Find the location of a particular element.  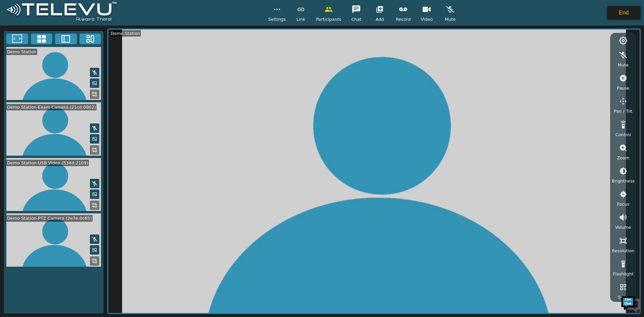

button: End is located at coordinates (624, 13).